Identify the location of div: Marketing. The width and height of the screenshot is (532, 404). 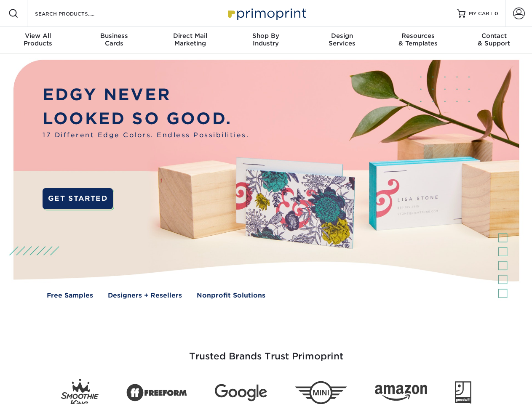
(190, 40).